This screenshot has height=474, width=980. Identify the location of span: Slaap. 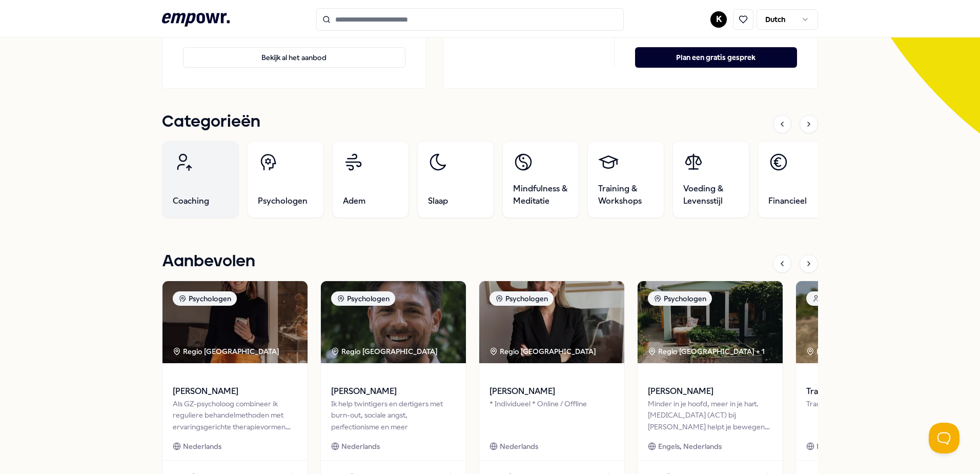
(437, 201).